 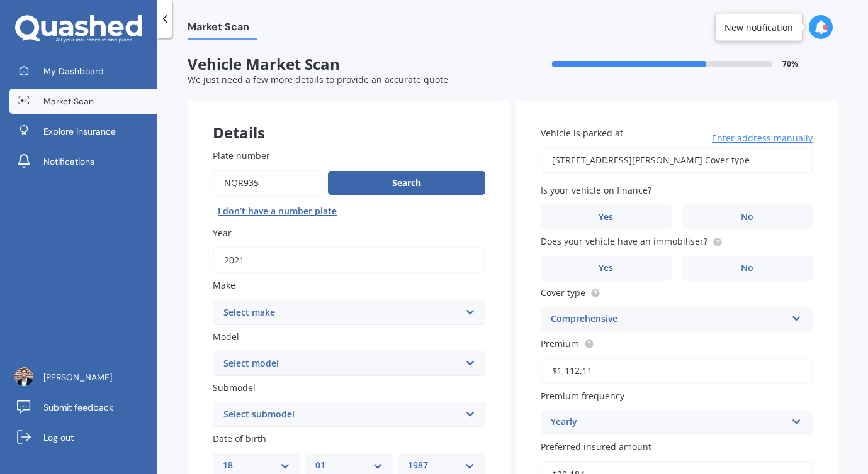 What do you see at coordinates (350, 64) in the screenshot?
I see `span: Vehicle Market Scan` at bounding box center [350, 64].